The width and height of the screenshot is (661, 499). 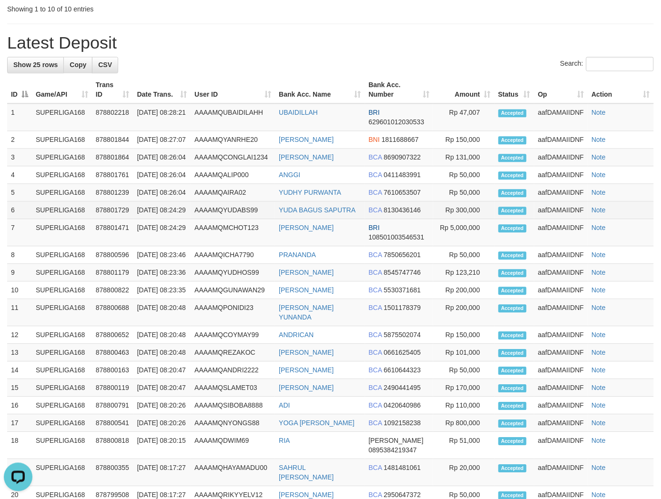 What do you see at coordinates (62, 90) in the screenshot?
I see `th: Game/API: activate to sort column ascending` at bounding box center [62, 90].